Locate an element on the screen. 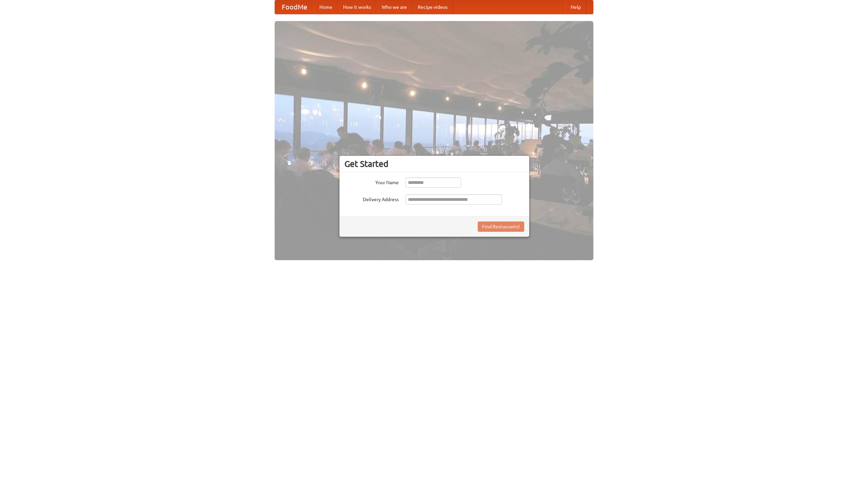  a: FoodMe is located at coordinates (294, 7).